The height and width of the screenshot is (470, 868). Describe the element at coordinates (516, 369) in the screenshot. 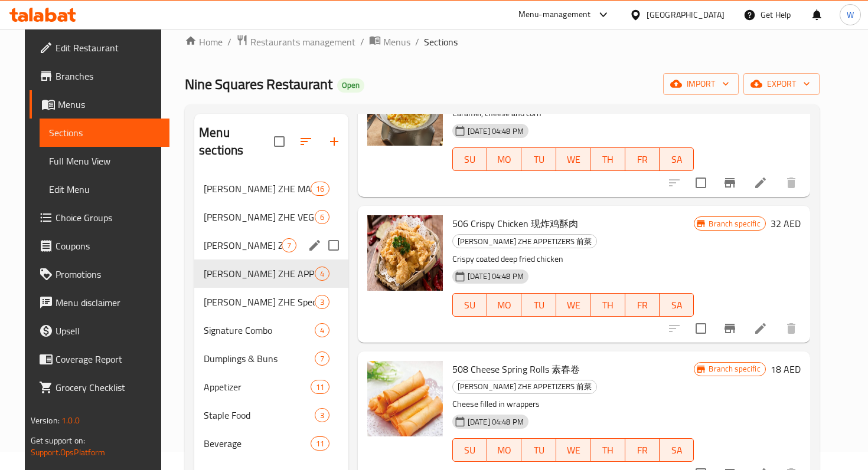

I see `span: 508 Cheese Spring Rolls 素春卷` at that location.